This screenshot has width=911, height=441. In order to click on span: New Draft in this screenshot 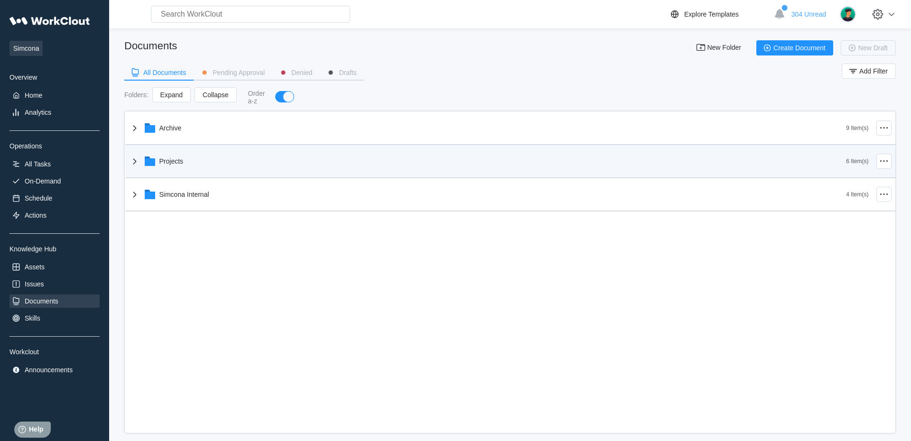, I will do `click(873, 48)`.